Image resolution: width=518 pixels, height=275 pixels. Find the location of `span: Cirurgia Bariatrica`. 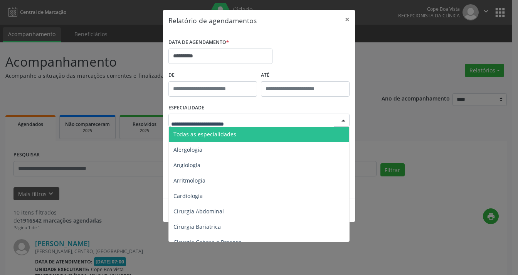

span: Cirurgia Bariatrica is located at coordinates (197, 227).